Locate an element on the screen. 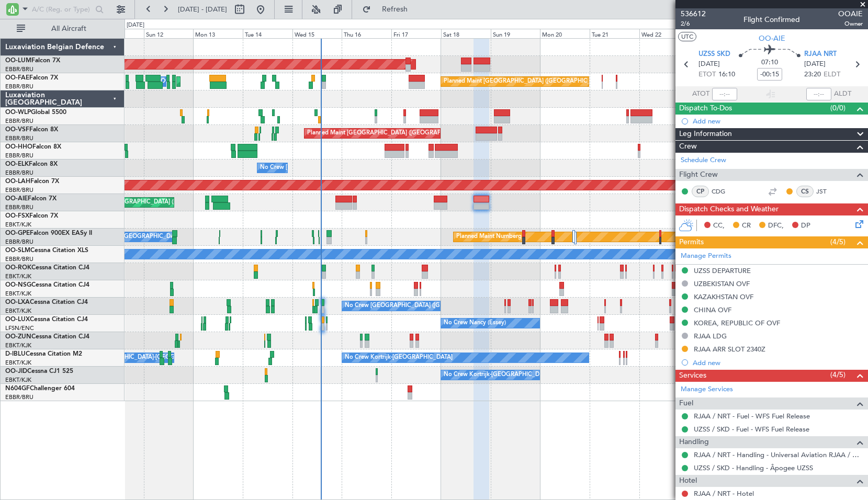  a: OO-FAEFalcon 7X is located at coordinates (31, 78).